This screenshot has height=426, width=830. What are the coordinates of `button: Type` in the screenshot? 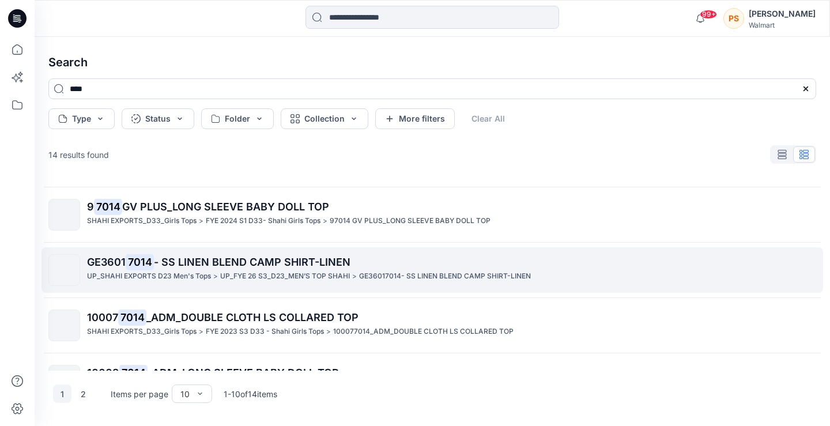 It's located at (81, 119).